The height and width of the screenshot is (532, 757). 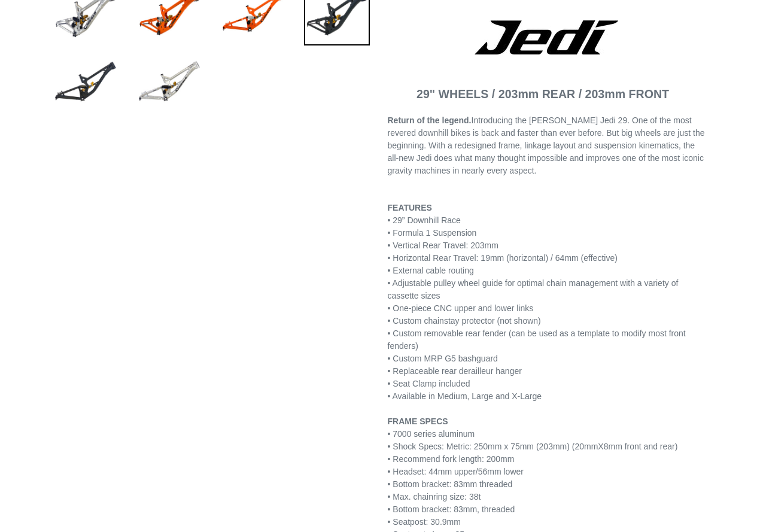 What do you see at coordinates (455, 472) in the screenshot?
I see `span: • Headset: 44mm upper/56mm lower` at bounding box center [455, 472].